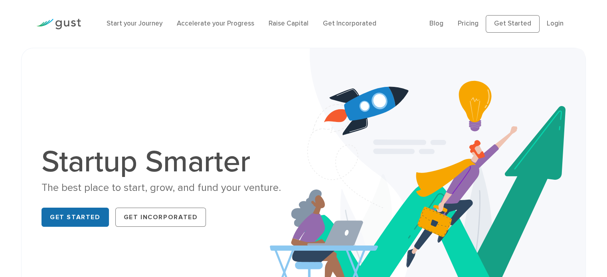 This screenshot has width=607, height=277. Describe the element at coordinates (59, 24) in the screenshot. I see `img: Gust Logo` at that location.